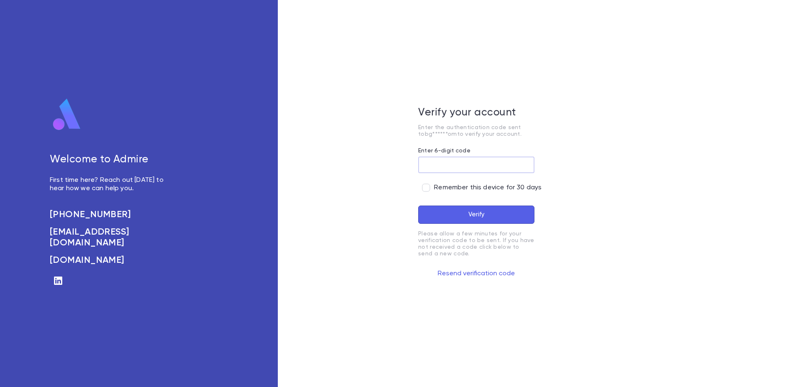 The width and height of the screenshot is (794, 387). I want to click on h5: Verify your account, so click(477, 113).